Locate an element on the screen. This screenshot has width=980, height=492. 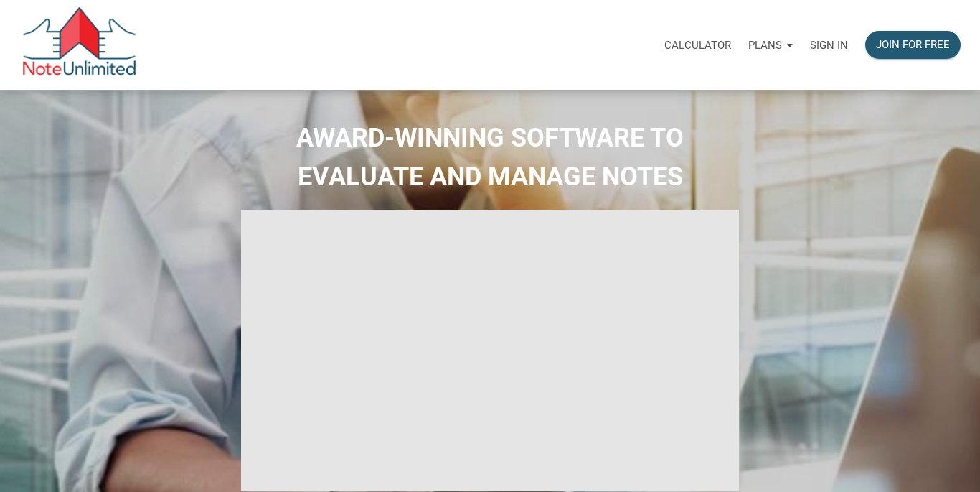
p: Calculator is located at coordinates (697, 45).